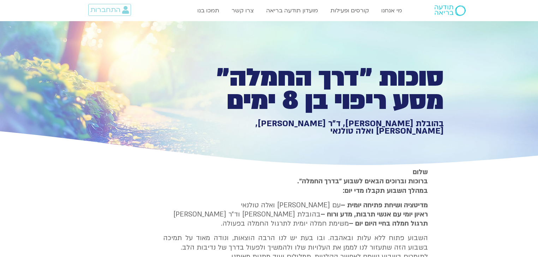 Image resolution: width=538 pixels, height=257 pixels. Describe the element at coordinates (208, 11) in the screenshot. I see `a: תמכו בנו` at that location.